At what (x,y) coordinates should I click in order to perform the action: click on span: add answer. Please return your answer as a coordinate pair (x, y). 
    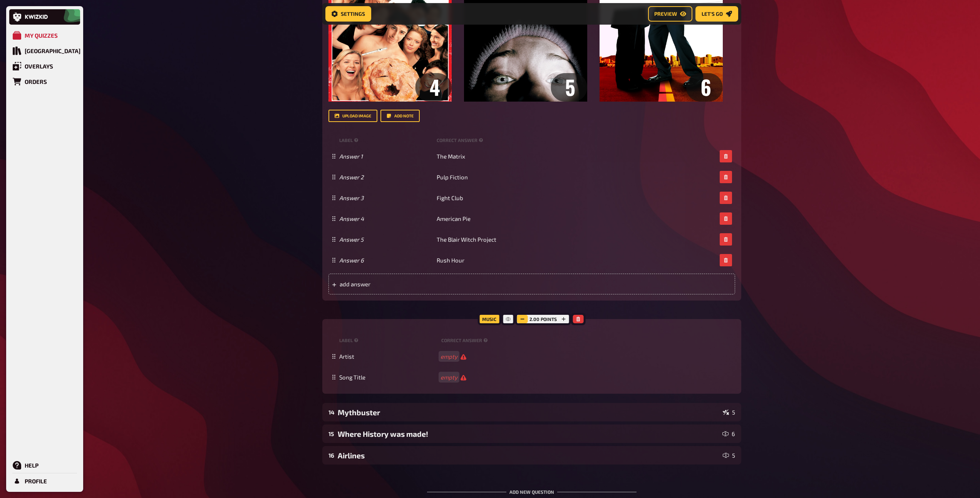
    Looking at the image, I should click on (399, 284).